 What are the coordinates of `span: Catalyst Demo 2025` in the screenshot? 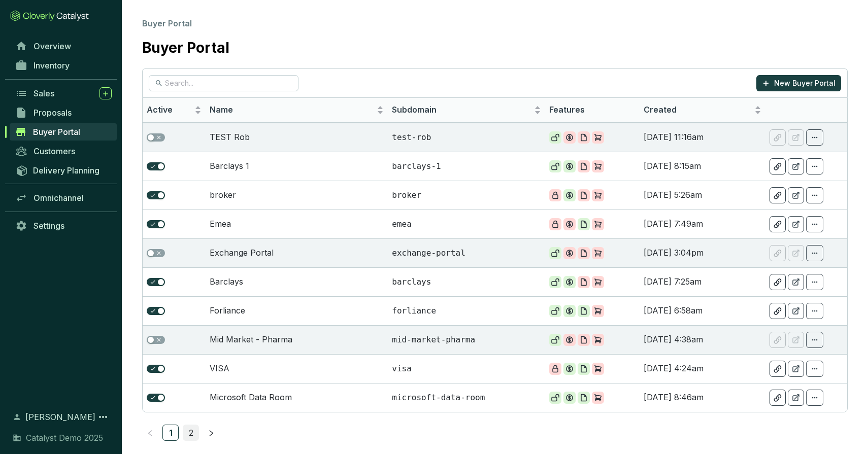 It's located at (64, 438).